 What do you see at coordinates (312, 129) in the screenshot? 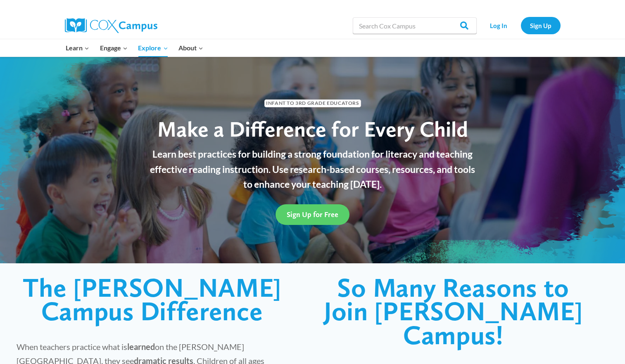
I see `span: Make a Difference for Every Child` at bounding box center [312, 129].